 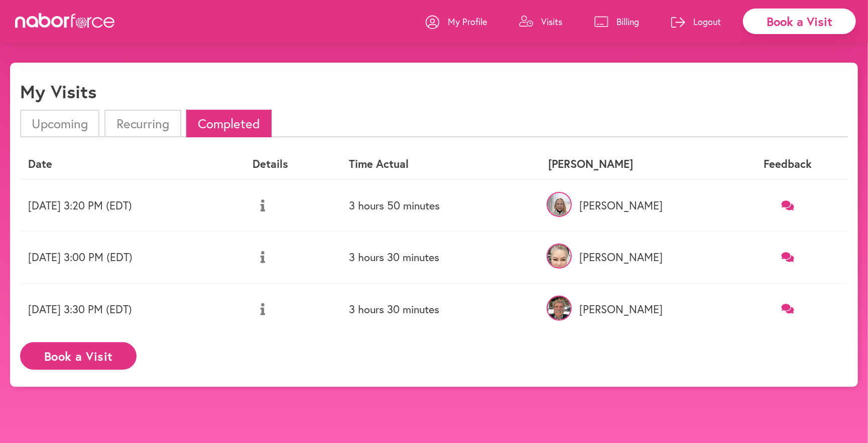 What do you see at coordinates (617, 21) in the screenshot?
I see `a: Billing` at bounding box center [617, 21].